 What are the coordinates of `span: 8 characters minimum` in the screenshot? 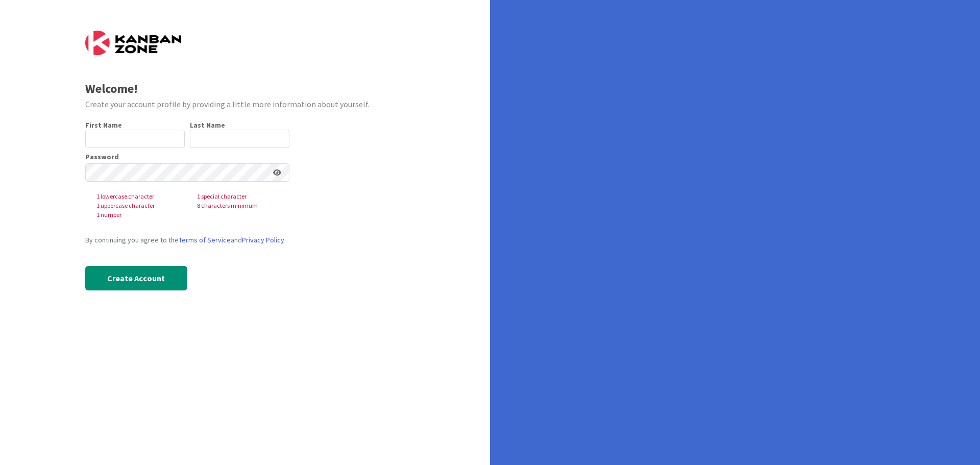 It's located at (239, 206).